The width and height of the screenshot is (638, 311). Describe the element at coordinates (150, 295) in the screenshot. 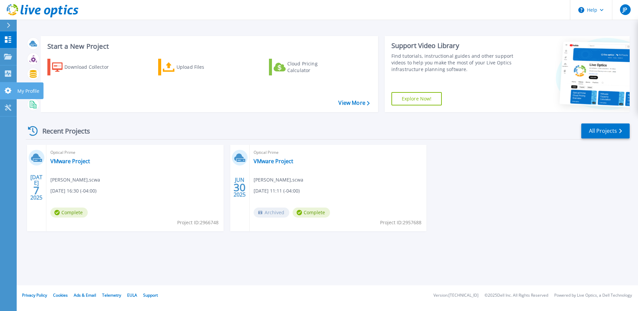

I see `a: Support` at that location.